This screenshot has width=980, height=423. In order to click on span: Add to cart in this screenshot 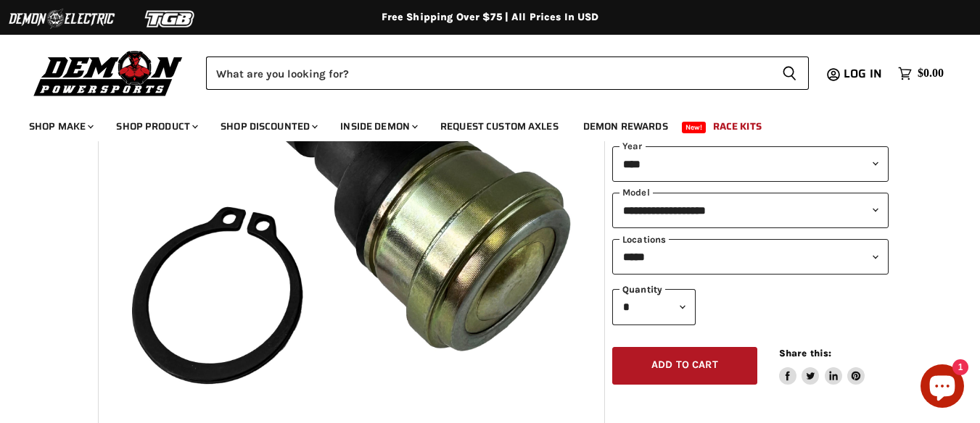, I will do `click(684, 364)`.